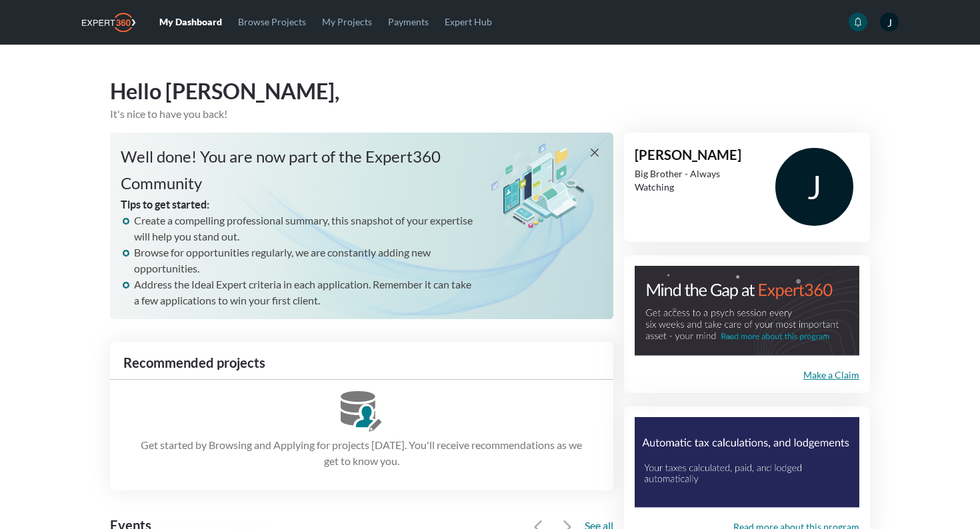 This screenshot has width=980, height=529. I want to click on li: Address the Ideal Expert criteria in each application. Remember it can take a few applications to..., so click(306, 293).